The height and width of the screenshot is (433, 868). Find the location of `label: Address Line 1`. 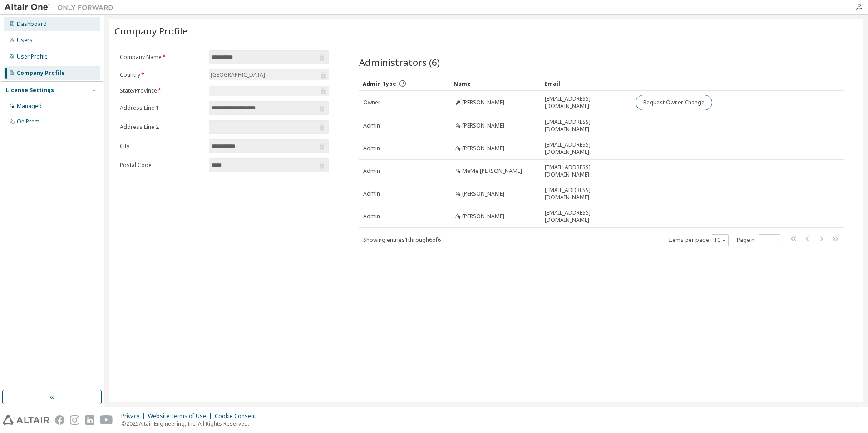

label: Address Line 1 is located at coordinates (162, 108).